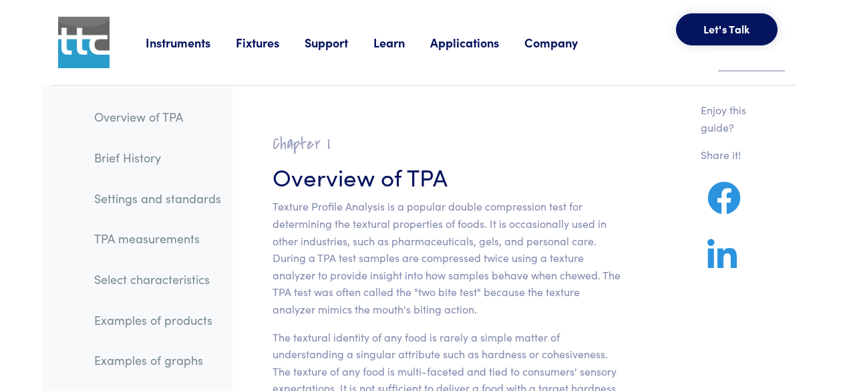 The width and height of the screenshot is (845, 391). Describe the element at coordinates (732, 118) in the screenshot. I see `p: Enjoy this guide?` at that location.